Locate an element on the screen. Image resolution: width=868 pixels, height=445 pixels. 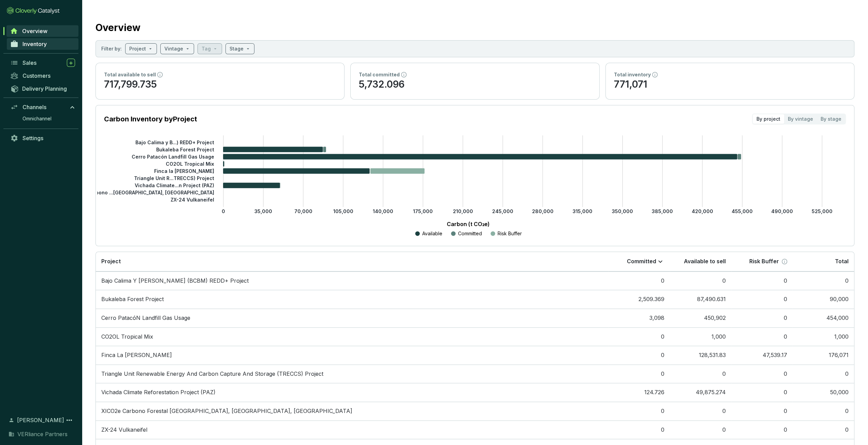
tspan: 245,000 is located at coordinates (503, 211).